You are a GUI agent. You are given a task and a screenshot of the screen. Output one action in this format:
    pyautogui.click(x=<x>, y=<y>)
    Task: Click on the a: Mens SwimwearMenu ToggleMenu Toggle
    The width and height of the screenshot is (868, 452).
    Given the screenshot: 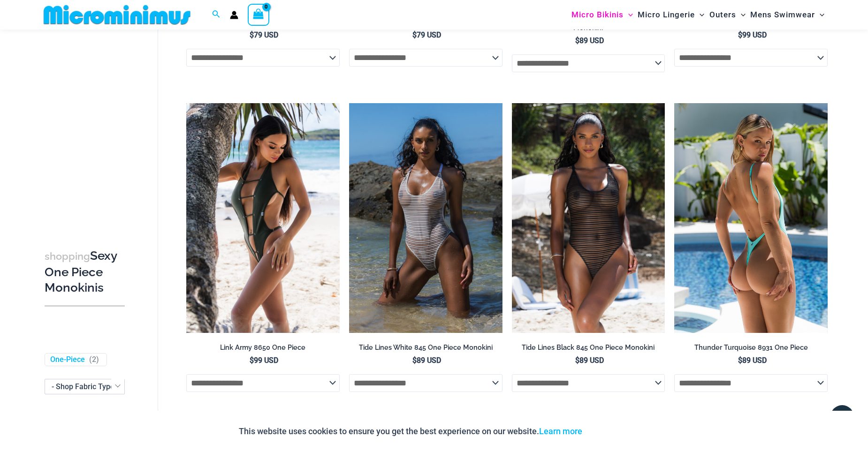 What is the action you would take?
    pyautogui.click(x=787, y=15)
    